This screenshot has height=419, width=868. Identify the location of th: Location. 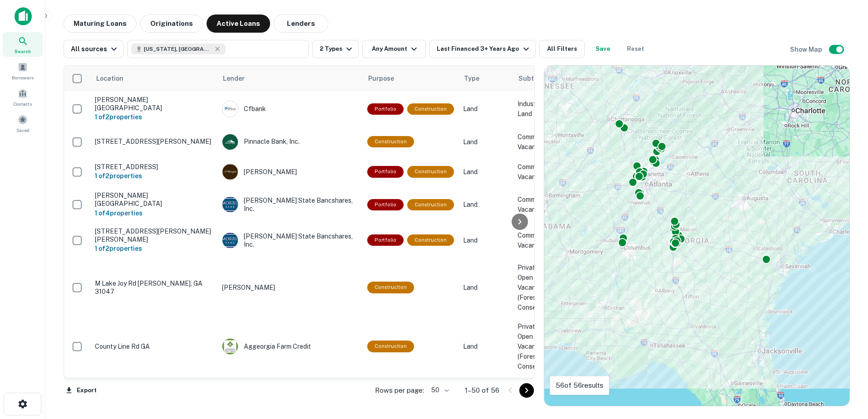
(154, 78).